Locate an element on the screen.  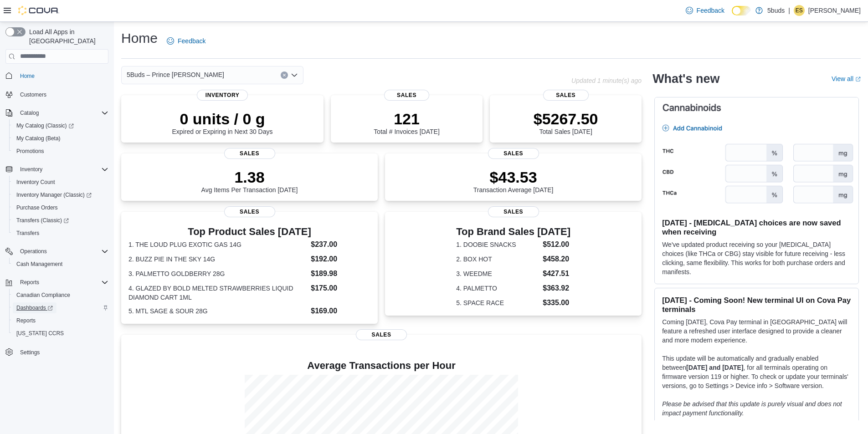
span: Canadian Compliance is located at coordinates (43, 295).